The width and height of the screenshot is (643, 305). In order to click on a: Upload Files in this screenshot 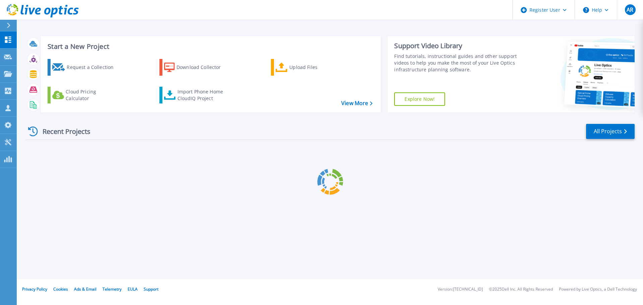, I will do `click(308, 67)`.